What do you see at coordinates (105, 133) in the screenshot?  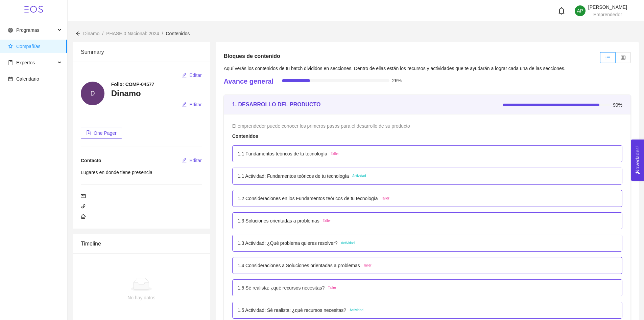 I see `span: One Pager` at bounding box center [105, 133].